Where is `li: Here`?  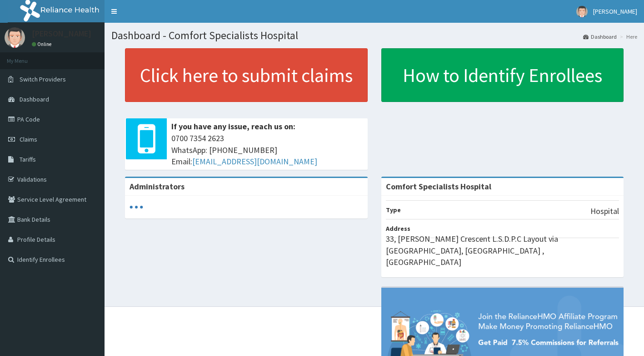 li: Here is located at coordinates (627, 37).